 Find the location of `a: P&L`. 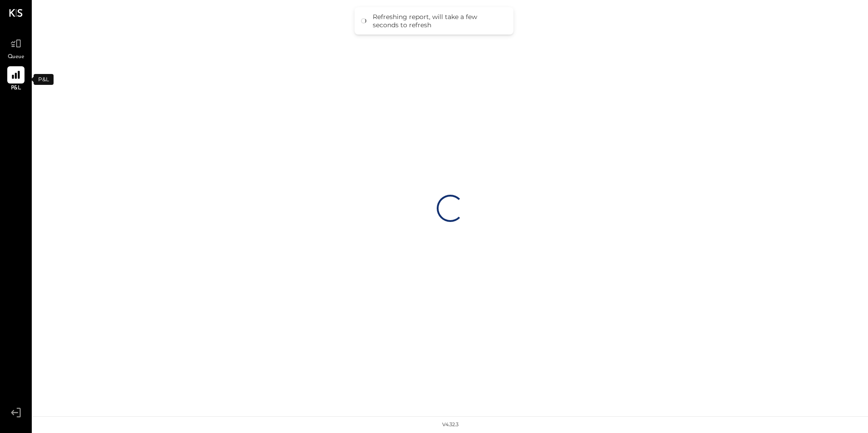

a: P&L is located at coordinates (16, 80).